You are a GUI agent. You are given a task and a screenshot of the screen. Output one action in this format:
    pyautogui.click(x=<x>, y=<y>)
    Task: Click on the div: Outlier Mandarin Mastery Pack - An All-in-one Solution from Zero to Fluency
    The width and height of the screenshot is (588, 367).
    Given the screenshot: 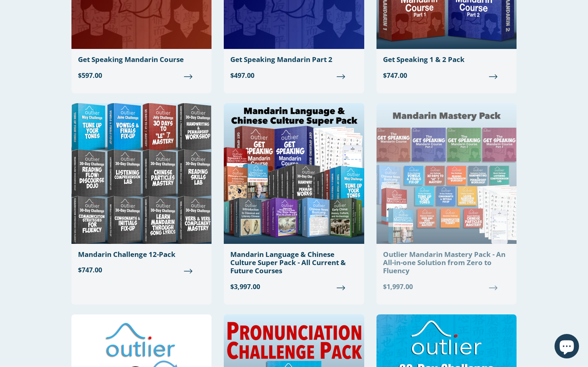 What is the action you would take?
    pyautogui.click(x=446, y=263)
    